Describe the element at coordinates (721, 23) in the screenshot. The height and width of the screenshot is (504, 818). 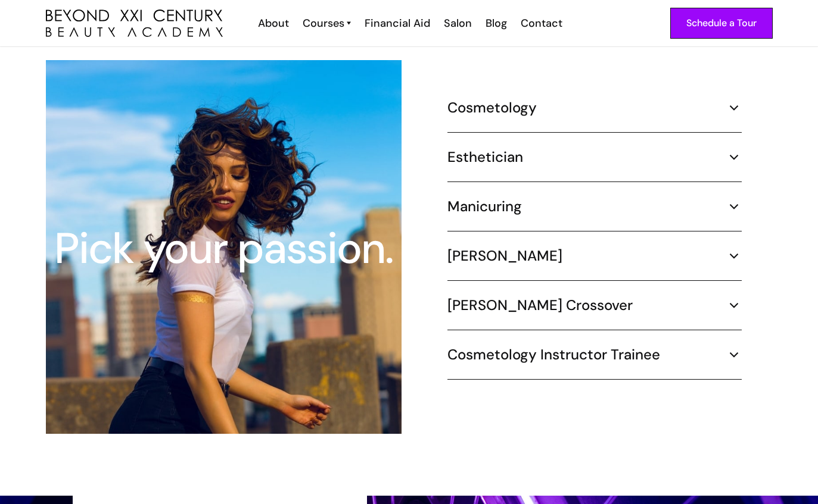
I see `a: Schedule a Tour` at that location.